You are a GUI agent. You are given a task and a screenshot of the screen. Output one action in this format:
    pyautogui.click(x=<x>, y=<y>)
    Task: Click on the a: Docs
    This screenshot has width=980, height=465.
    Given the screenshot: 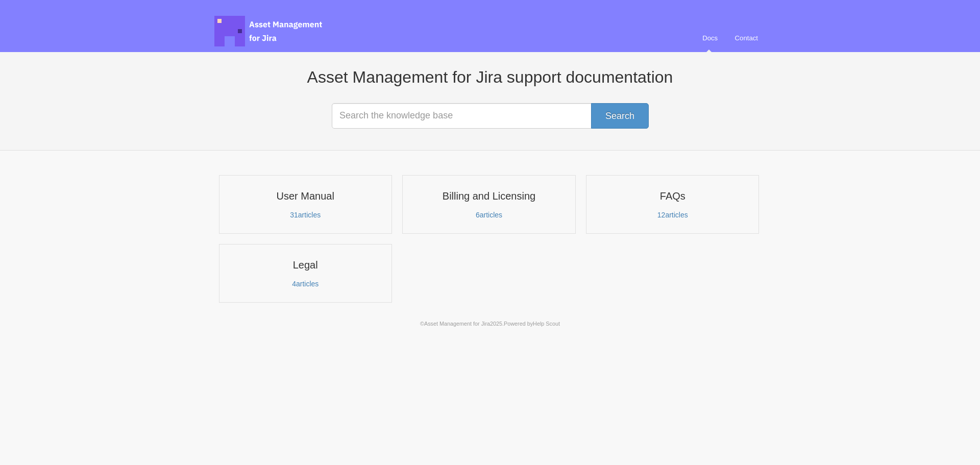 What is the action you would take?
    pyautogui.click(x=710, y=38)
    